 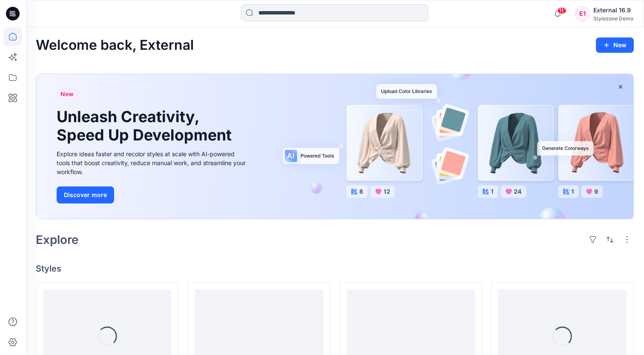 I want to click on button: New, so click(x=615, y=45).